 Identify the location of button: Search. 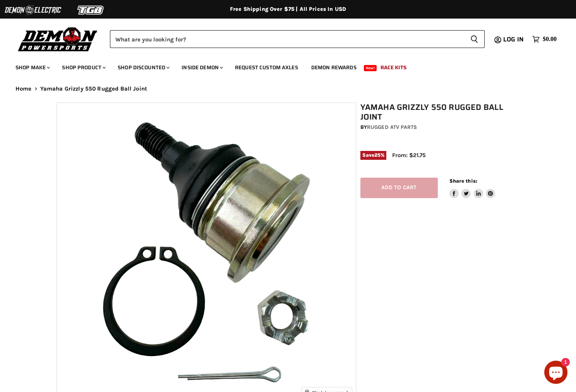
(474, 39).